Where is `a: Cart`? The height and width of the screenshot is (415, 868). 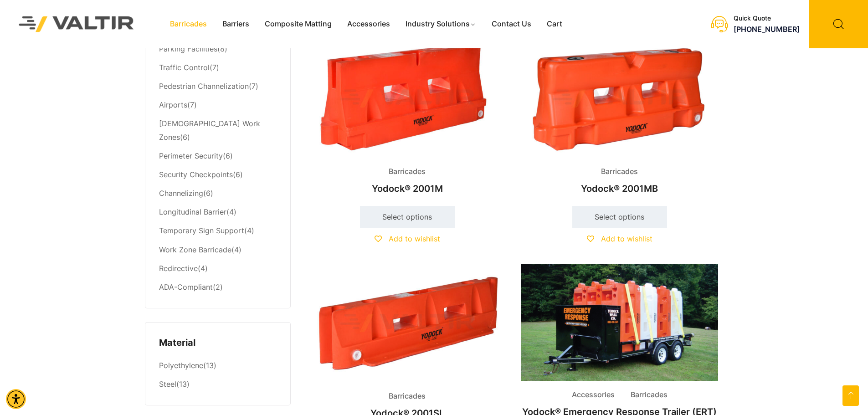
a: Cart is located at coordinates (555, 24).